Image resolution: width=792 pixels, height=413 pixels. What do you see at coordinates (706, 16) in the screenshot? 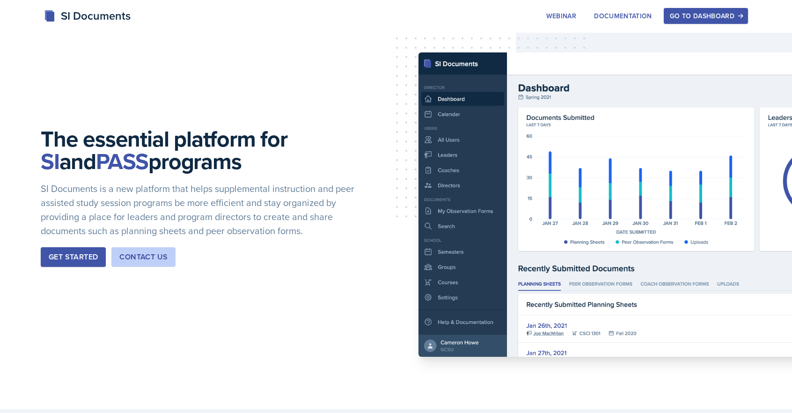
I see `div: Go to Dashboard` at bounding box center [706, 16].